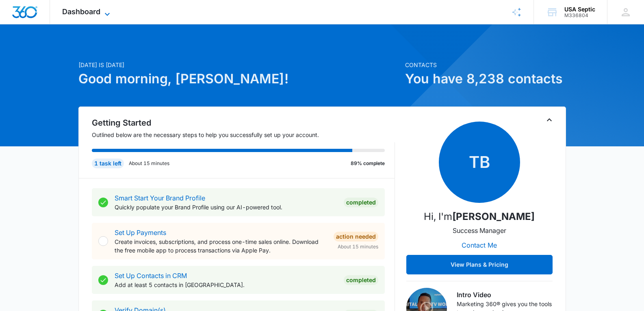 This screenshot has height=311, width=644. What do you see at coordinates (151, 276) in the screenshot?
I see `a: Set Up Contacts in CRM` at bounding box center [151, 276].